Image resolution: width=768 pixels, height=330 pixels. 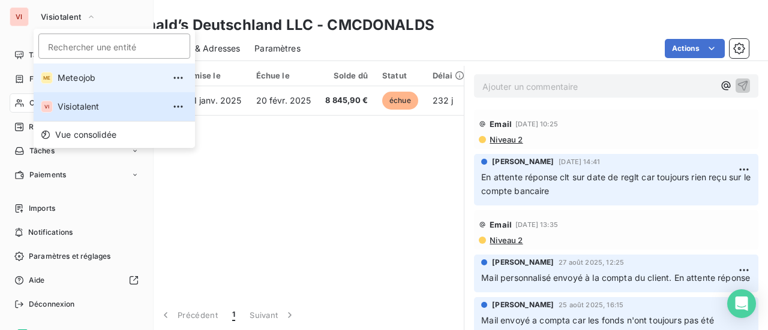 What do you see at coordinates (284, 100) in the screenshot?
I see `span: 20 févr. 2025` at bounding box center [284, 100].